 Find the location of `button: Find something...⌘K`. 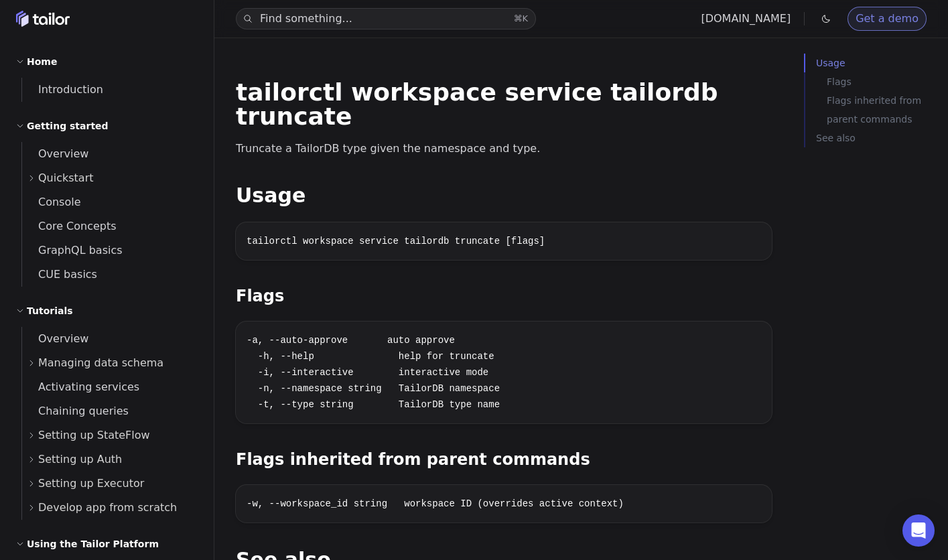

button: Find something...⌘K is located at coordinates (386, 19).